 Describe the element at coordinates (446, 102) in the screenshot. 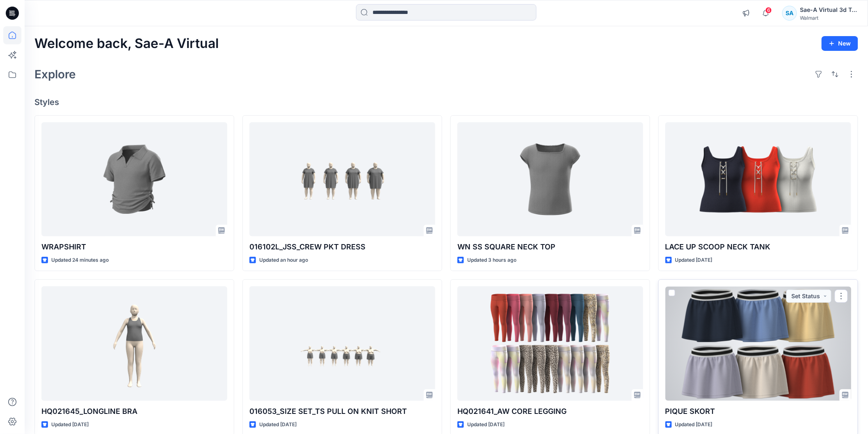

I see `h4: Styles` at that location.